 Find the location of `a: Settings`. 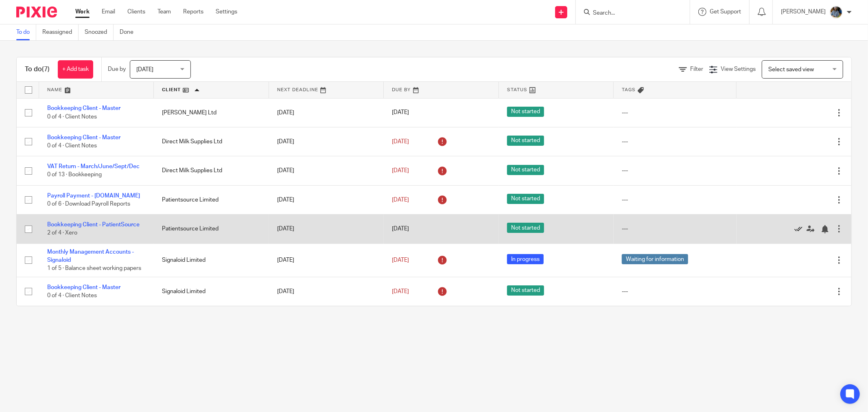

a: Settings is located at coordinates (226, 12).